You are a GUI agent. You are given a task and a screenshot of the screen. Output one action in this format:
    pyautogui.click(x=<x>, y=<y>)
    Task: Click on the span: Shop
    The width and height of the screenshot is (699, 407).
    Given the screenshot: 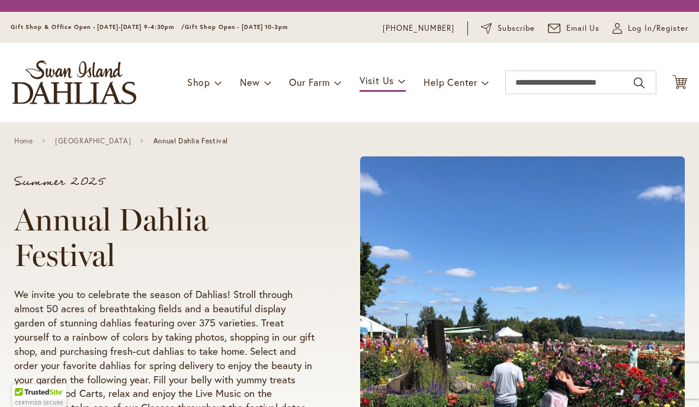 What is the action you would take?
    pyautogui.click(x=198, y=82)
    